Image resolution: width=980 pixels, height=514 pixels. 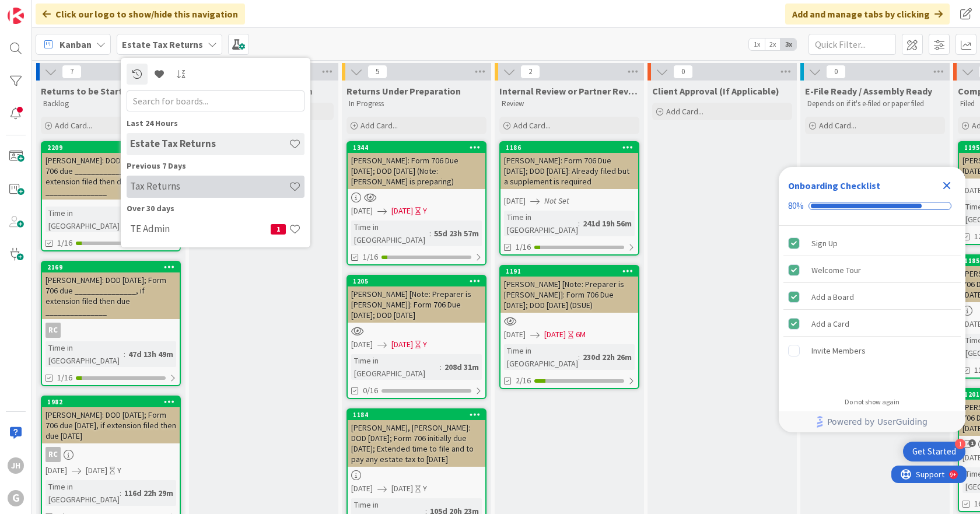 What do you see at coordinates (872, 206) in the screenshot?
I see `div: Checklist progress: 80%` at bounding box center [872, 206].